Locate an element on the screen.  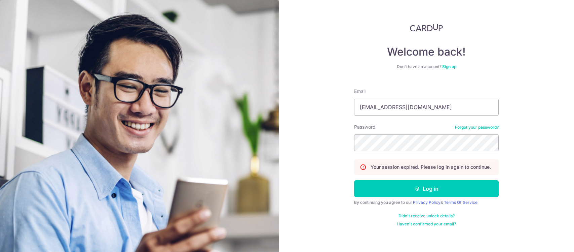
img: CardUp Logo is located at coordinates (427, 28).